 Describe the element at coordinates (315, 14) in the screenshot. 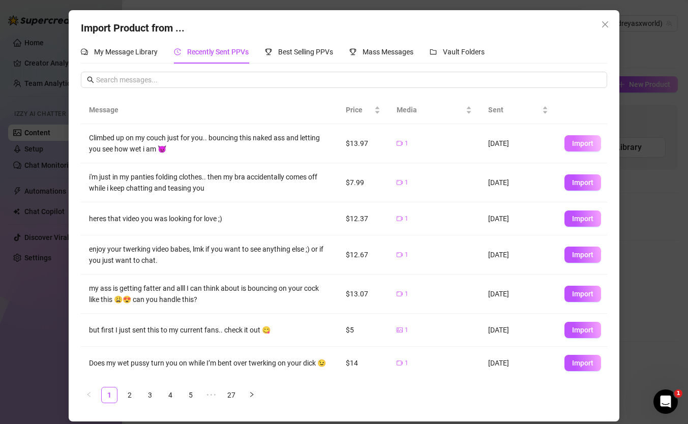

I see `button: Collapse window` at that location.